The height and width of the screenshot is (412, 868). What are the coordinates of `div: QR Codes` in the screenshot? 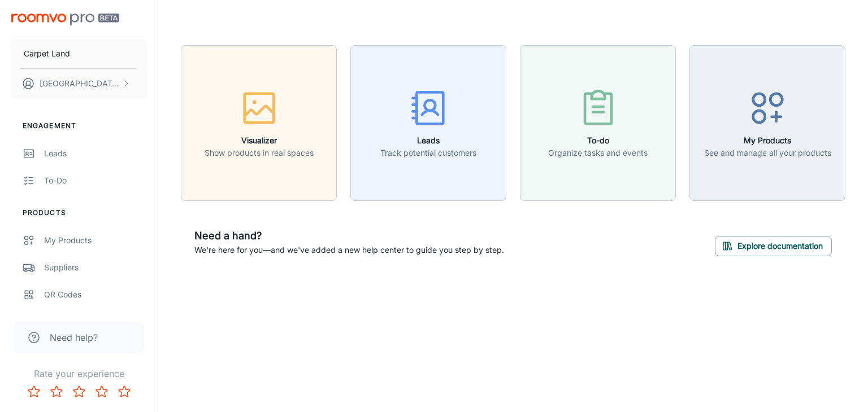 It's located at (95, 294).